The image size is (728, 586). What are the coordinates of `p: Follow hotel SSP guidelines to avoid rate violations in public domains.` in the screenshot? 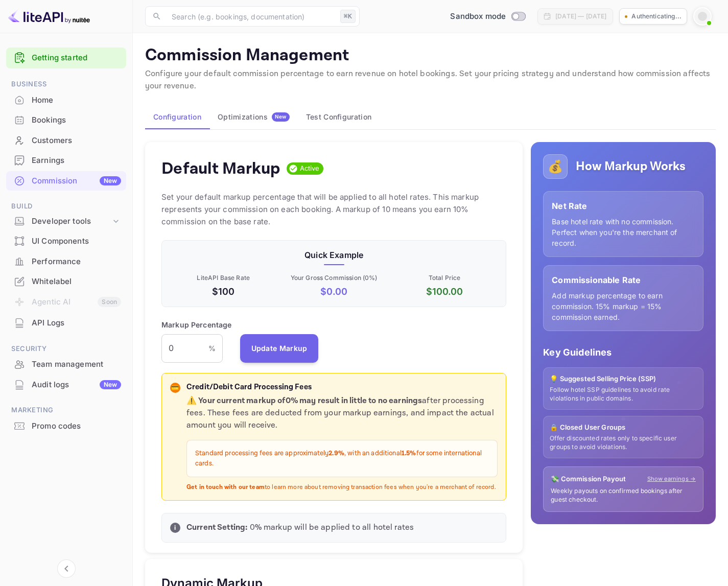 It's located at (623, 394).